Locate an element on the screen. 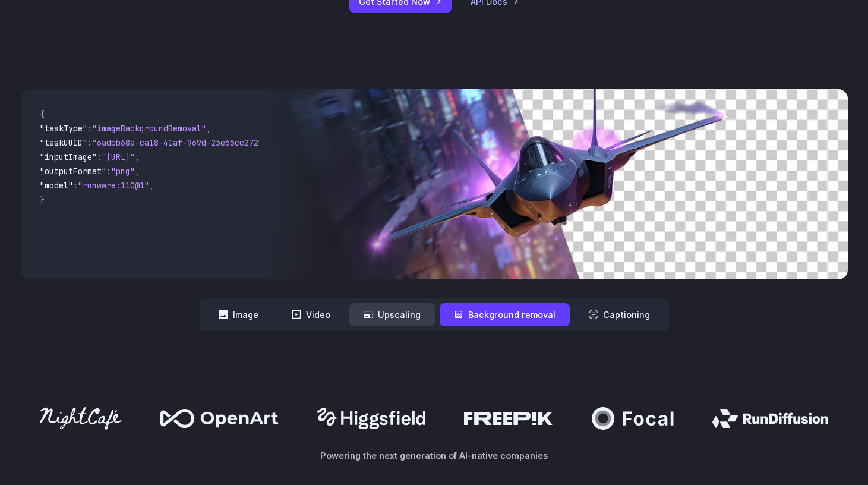  button: Image is located at coordinates (238, 315).